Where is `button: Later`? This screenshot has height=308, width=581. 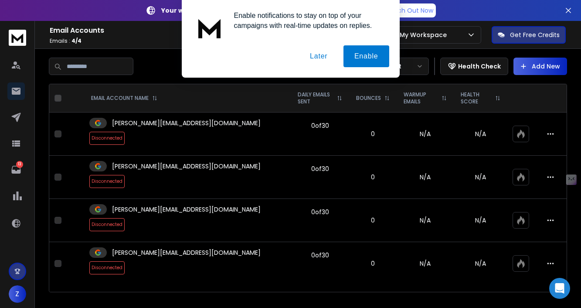 button: Later is located at coordinates (319, 56).